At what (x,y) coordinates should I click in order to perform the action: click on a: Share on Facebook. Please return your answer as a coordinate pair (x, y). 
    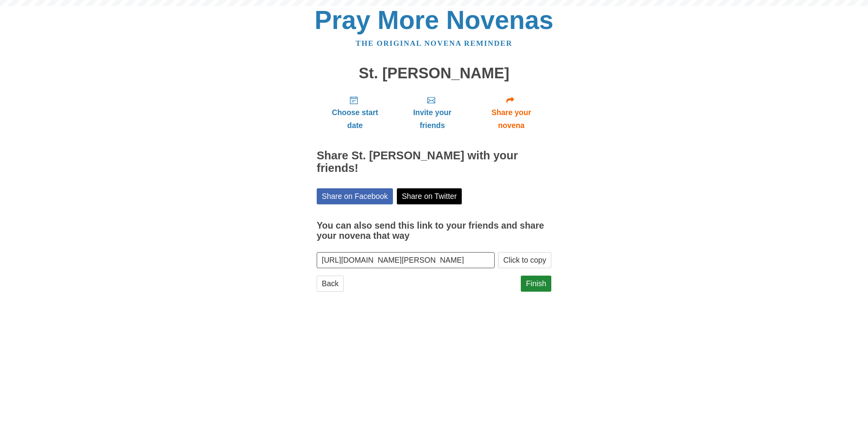
    Looking at the image, I should click on (354, 196).